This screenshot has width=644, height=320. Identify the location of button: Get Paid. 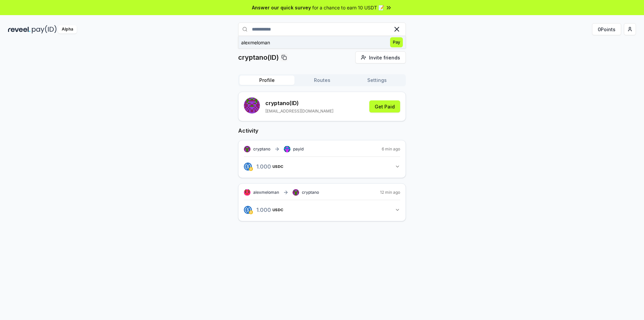
(385, 107).